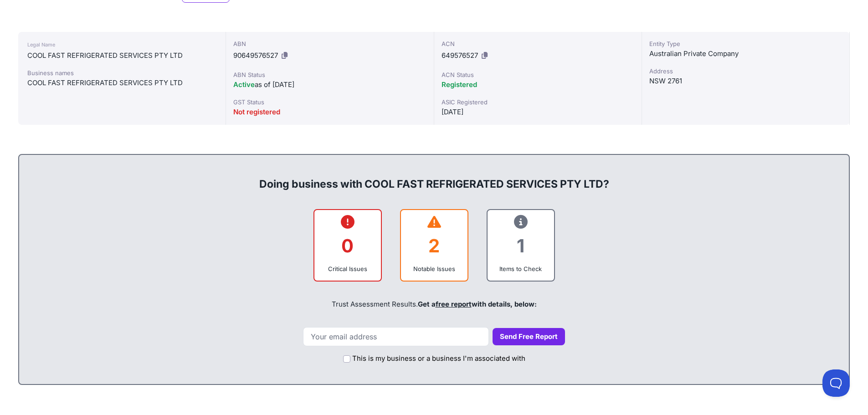  Describe the element at coordinates (537, 75) in the screenshot. I see `div: ACN Status` at that location.